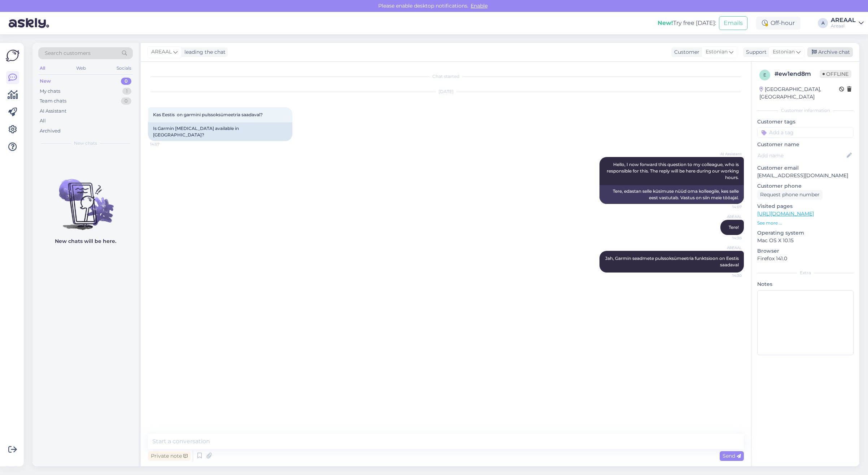 Image resolution: width=868 pixels, height=475 pixels. I want to click on p: Customer name, so click(806, 144).